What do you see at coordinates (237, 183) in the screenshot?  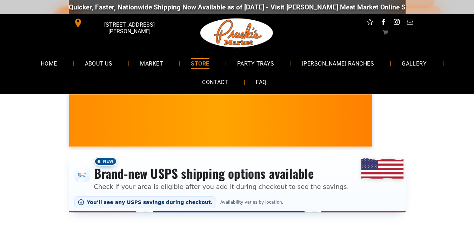 I see `div: Shipping options announcement` at bounding box center [237, 183].